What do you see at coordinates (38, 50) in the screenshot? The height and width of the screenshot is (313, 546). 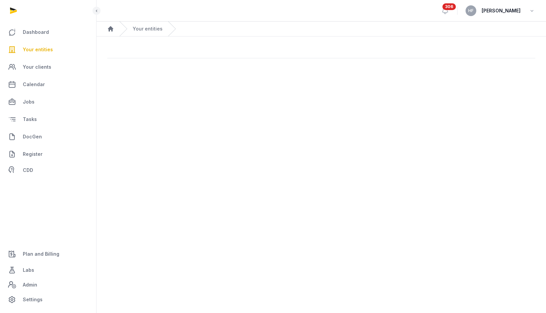 I see `span: Your entities` at bounding box center [38, 50].